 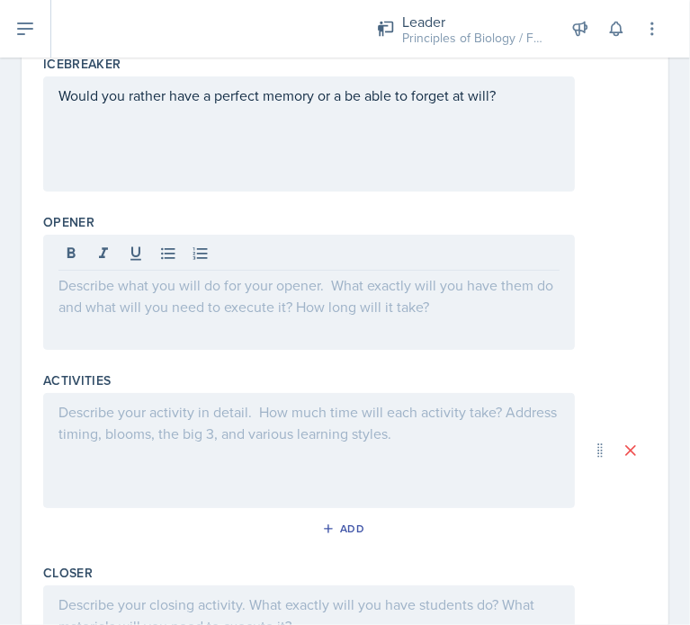 What do you see at coordinates (68, 222) in the screenshot?
I see `label: Opener` at bounding box center [68, 222].